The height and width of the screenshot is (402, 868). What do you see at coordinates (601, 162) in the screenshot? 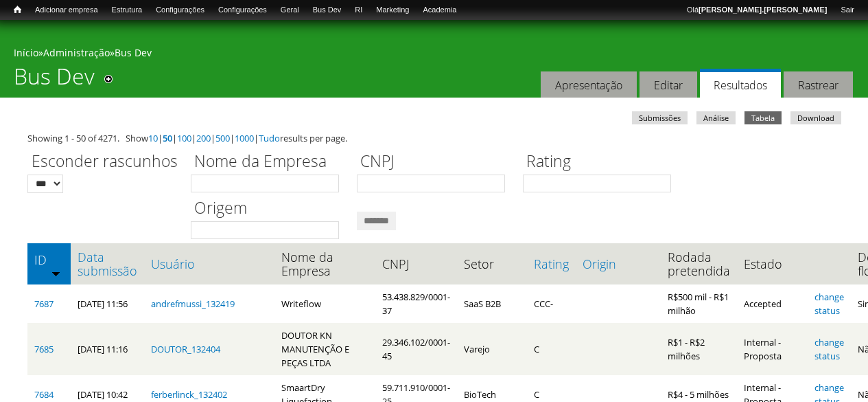
I see `label: Rating` at bounding box center [601, 162].